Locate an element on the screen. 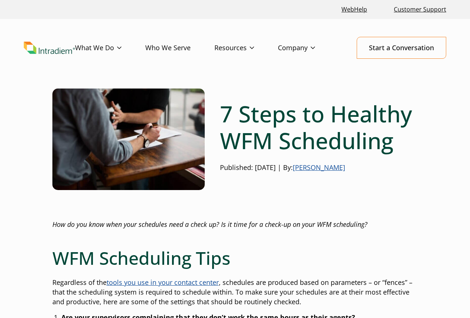 Image resolution: width=470 pixels, height=318 pixels. h1: 7 Steps to Healthy WFM Scheduling is located at coordinates (319, 127).